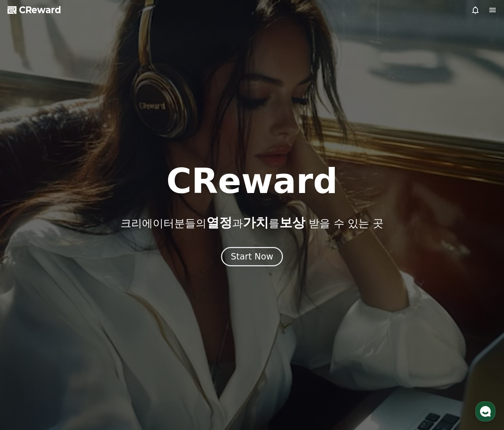 The width and height of the screenshot is (504, 430). I want to click on h1: CReward, so click(252, 181).